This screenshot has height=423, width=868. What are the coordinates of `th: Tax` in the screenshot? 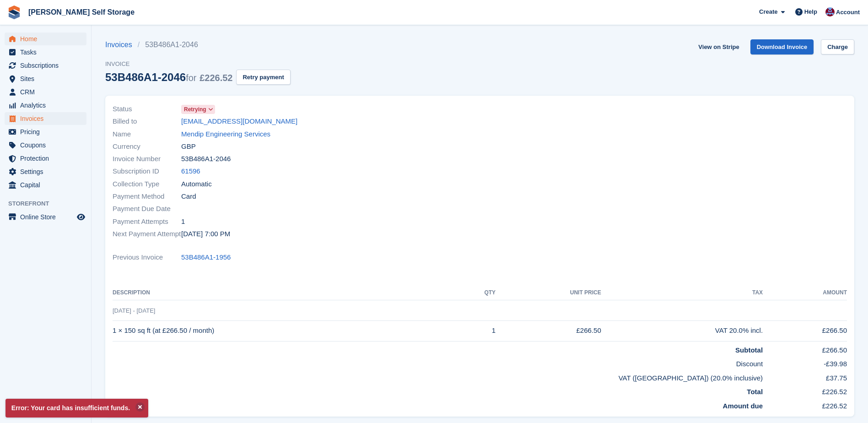 It's located at (682, 293).